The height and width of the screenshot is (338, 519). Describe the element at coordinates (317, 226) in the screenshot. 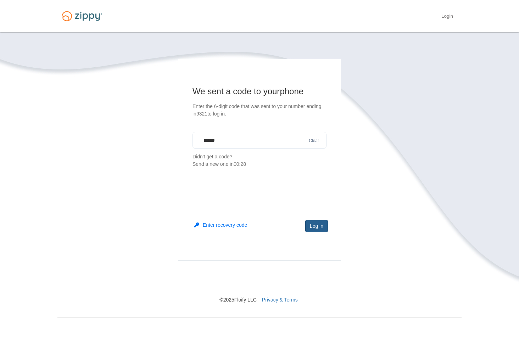

I see `button: Log in` at that location.